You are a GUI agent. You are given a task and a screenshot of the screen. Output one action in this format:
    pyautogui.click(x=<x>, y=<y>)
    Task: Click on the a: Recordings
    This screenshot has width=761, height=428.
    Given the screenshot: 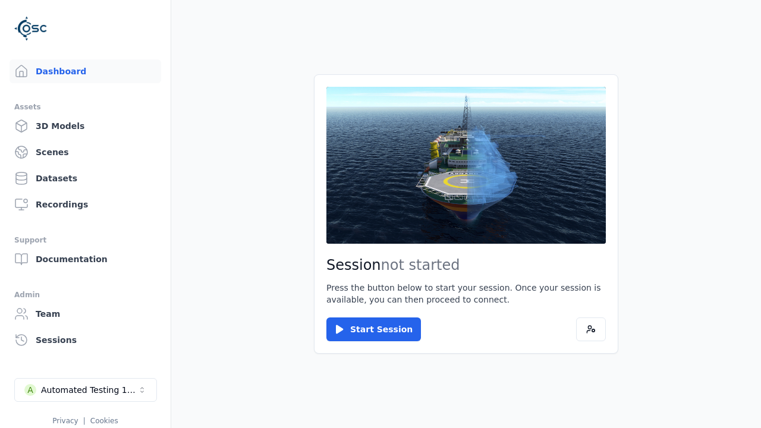 What is the action you would take?
    pyautogui.click(x=85, y=205)
    